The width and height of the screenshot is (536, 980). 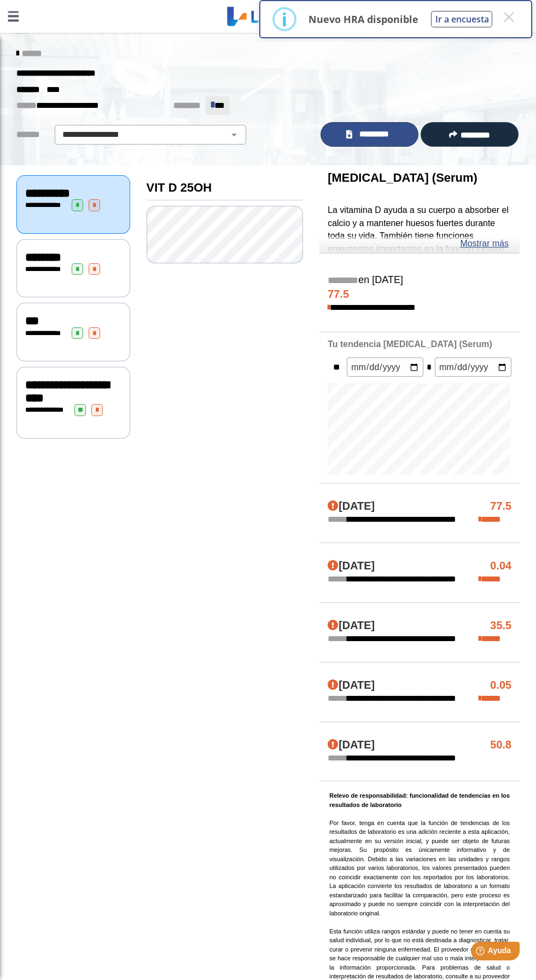 What do you see at coordinates (419, 800) in the screenshot?
I see `b: Relevo de responsabilidad: funcionalidad de tendencias en los resultados de laboratorio` at bounding box center [419, 800].